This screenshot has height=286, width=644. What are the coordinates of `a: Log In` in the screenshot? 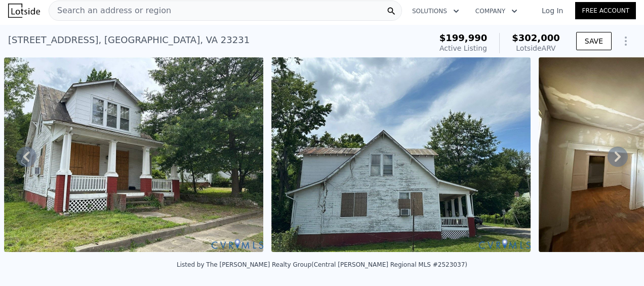 It's located at (552, 11).